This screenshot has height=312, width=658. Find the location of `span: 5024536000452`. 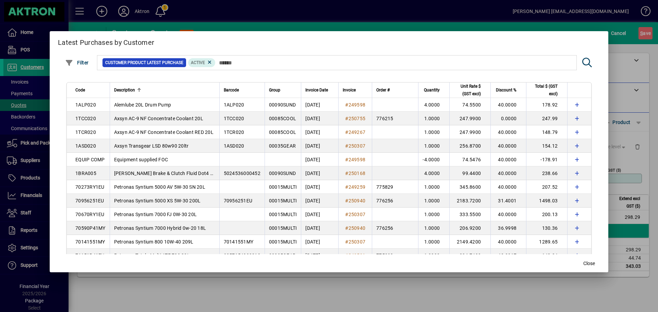

span: 5024536000452 is located at coordinates (242, 173).